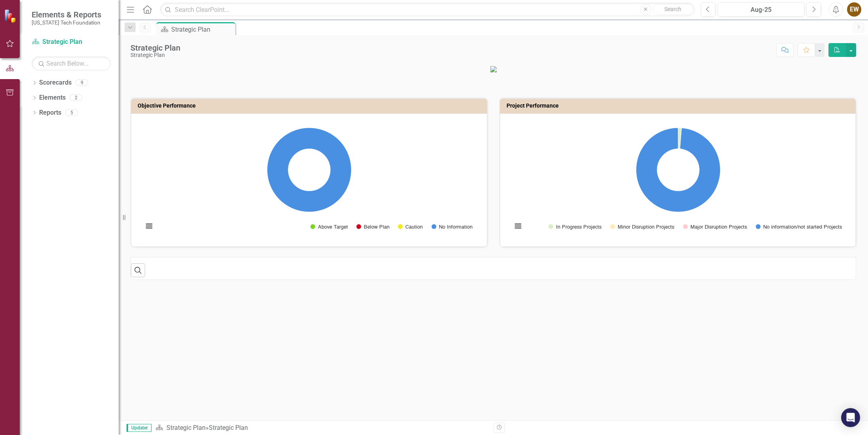 The height and width of the screenshot is (435, 868). I want to click on div: Aug-25, so click(761, 10).